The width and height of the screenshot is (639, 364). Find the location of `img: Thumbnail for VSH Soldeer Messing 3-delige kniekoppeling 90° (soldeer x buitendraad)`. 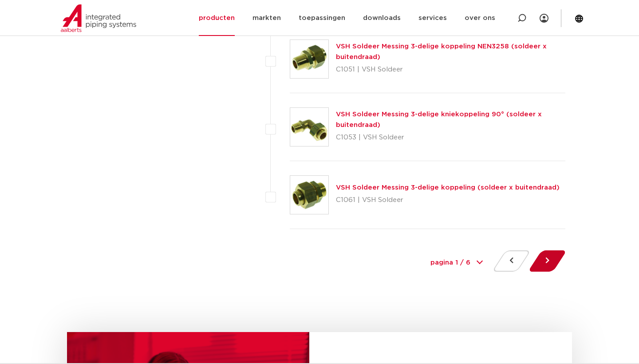

img: Thumbnail for VSH Soldeer Messing 3-delige kniekoppeling 90° (soldeer x buitendraad) is located at coordinates (309, 127).